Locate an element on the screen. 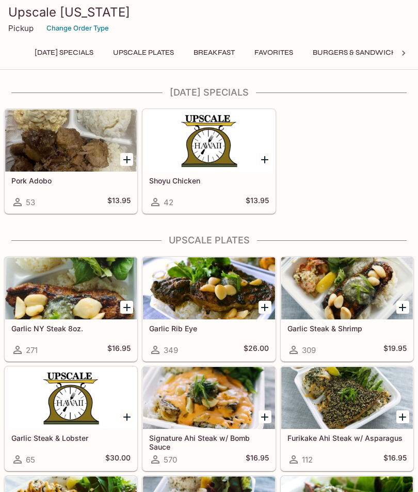  div: Pork Adobo is located at coordinates (71, 141).